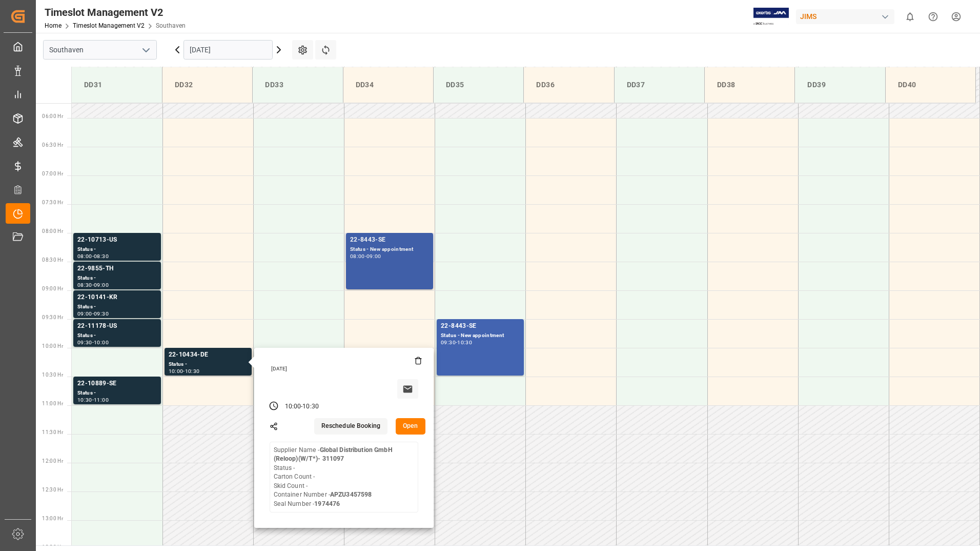 Image resolution: width=980 pixels, height=551 pixels. Describe the element at coordinates (100, 50) in the screenshot. I see `input: Type to search/select` at that location.